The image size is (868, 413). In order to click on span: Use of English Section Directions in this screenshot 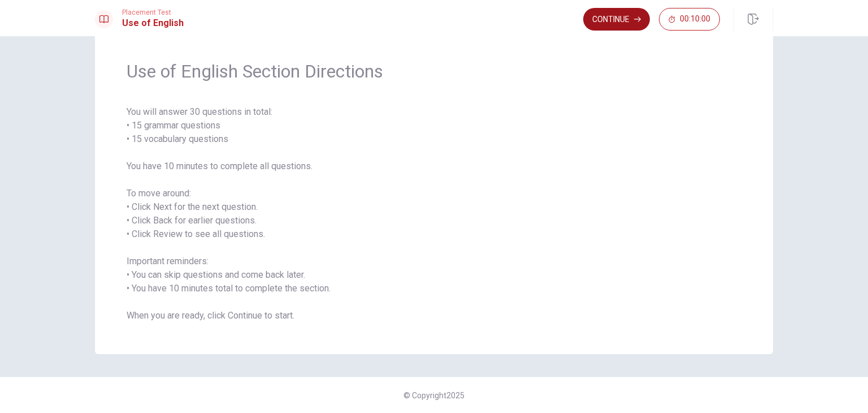, I will do `click(434, 71)`.